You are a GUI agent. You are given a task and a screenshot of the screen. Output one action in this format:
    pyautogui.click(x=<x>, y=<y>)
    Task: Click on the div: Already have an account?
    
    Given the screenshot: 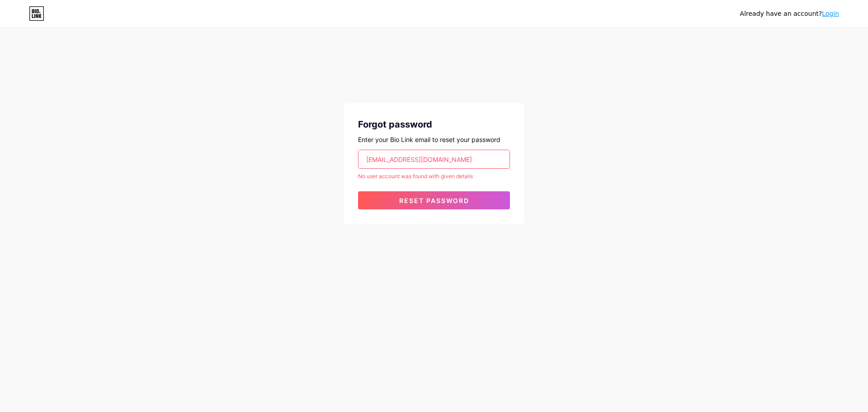 What is the action you would take?
    pyautogui.click(x=789, y=13)
    